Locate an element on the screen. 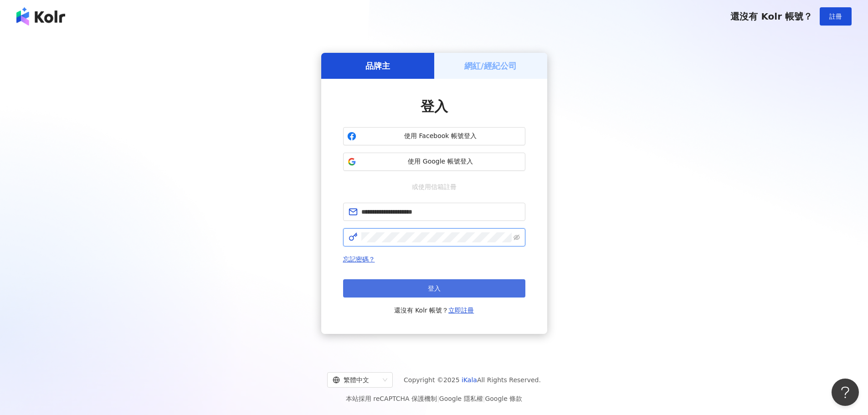  span: 使用 Google 帳號登入 is located at coordinates (440, 162).